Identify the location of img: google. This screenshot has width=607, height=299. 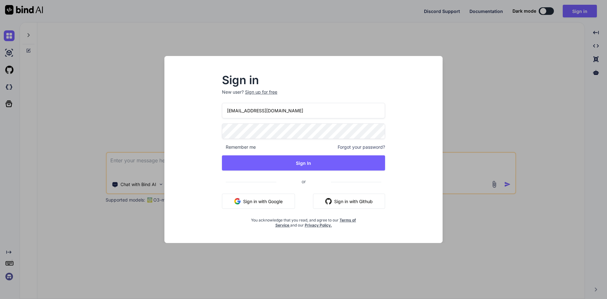
(238, 201).